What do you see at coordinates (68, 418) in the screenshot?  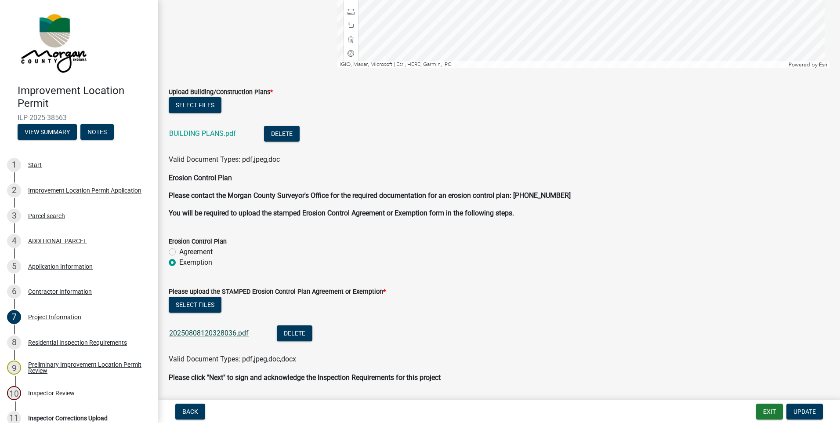 I see `div: Inspector Corrections Upload` at bounding box center [68, 418].